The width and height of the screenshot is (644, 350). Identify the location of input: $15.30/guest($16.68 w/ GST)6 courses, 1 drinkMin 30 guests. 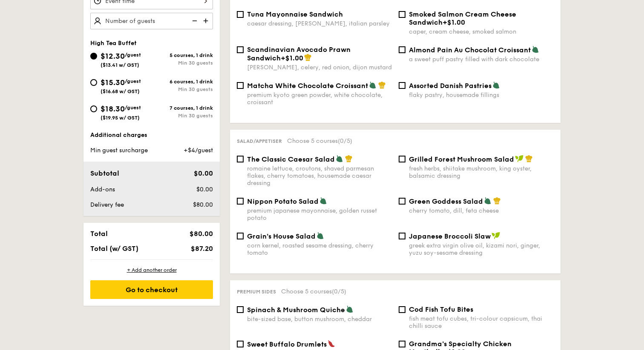
(94, 82).